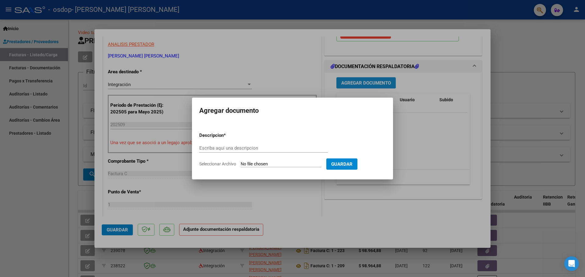 Image resolution: width=585 pixels, height=277 pixels. Describe the element at coordinates (217, 164) in the screenshot. I see `span: Seleccionar Archivo` at that location.